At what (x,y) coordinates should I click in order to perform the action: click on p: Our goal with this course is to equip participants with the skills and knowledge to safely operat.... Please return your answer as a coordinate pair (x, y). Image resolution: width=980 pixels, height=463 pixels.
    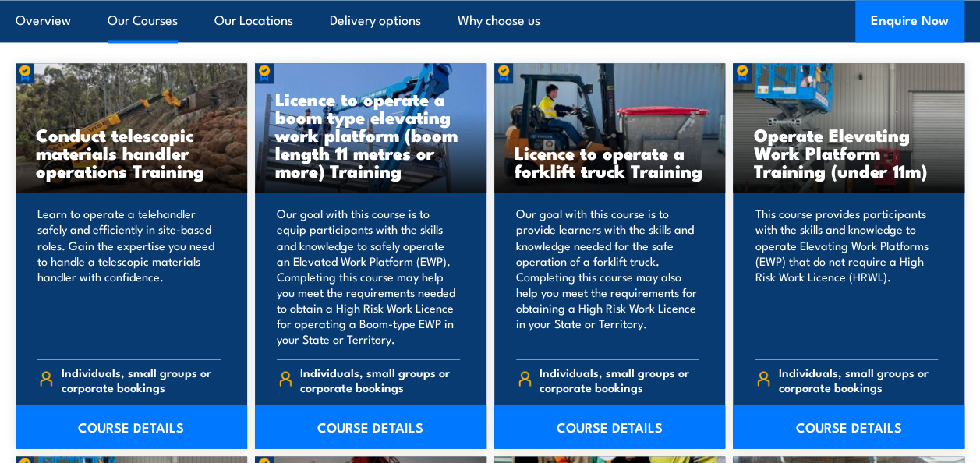
    Looking at the image, I should click on (368, 276).